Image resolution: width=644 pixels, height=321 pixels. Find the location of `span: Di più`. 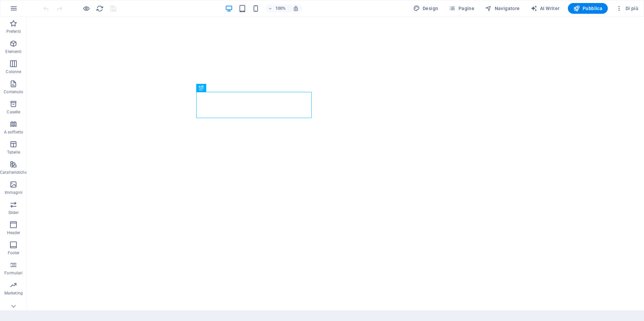

span: Di più is located at coordinates (627, 8).